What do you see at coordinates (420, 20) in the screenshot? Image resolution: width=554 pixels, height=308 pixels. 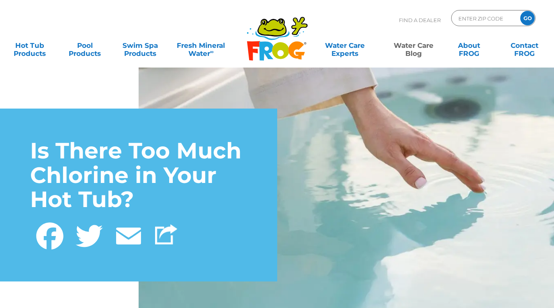 I see `p: Find A Dealer` at bounding box center [420, 20].